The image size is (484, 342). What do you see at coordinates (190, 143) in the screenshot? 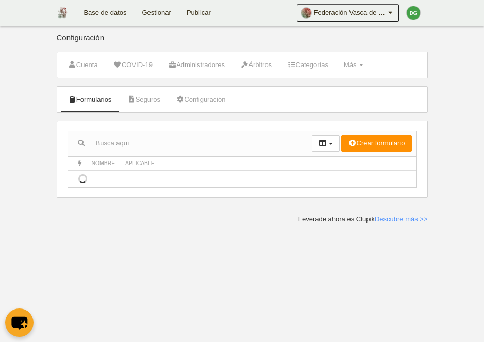
I see `input: Busca aquí` at bounding box center [190, 143].